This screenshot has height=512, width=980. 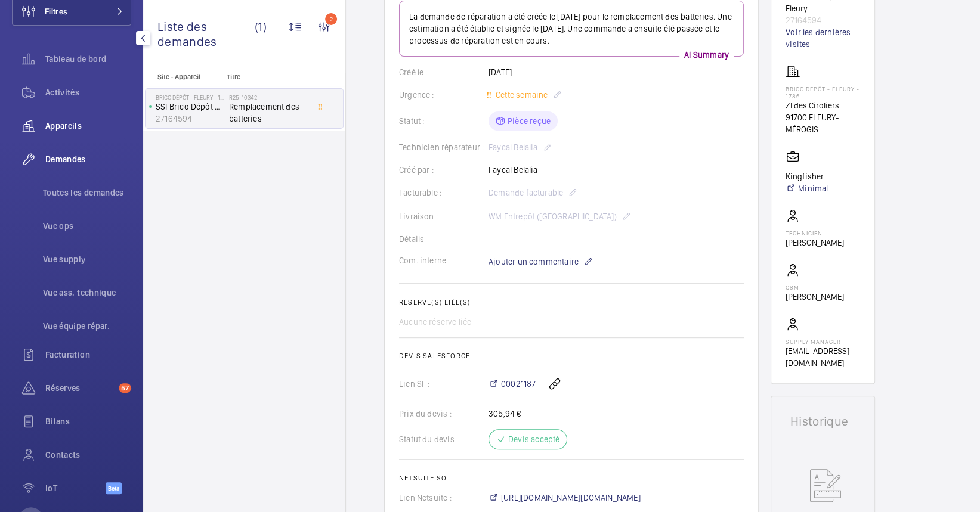 I want to click on span: Demandes, so click(x=88, y=159).